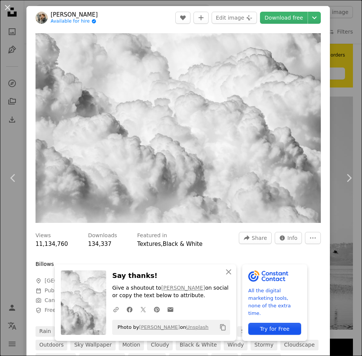 Image resolution: width=362 pixels, height=356 pixels. I want to click on span: Photo by on, so click(161, 328).